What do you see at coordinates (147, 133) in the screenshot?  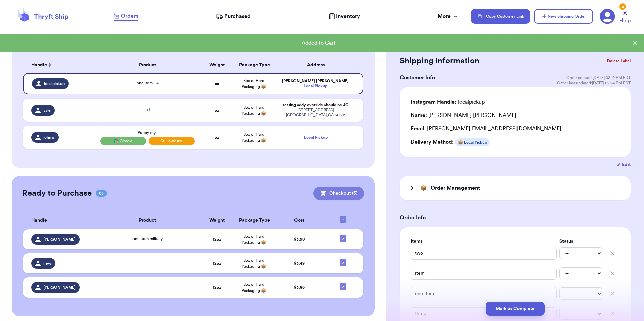 I see `span: Puppy toys` at bounding box center [147, 133].